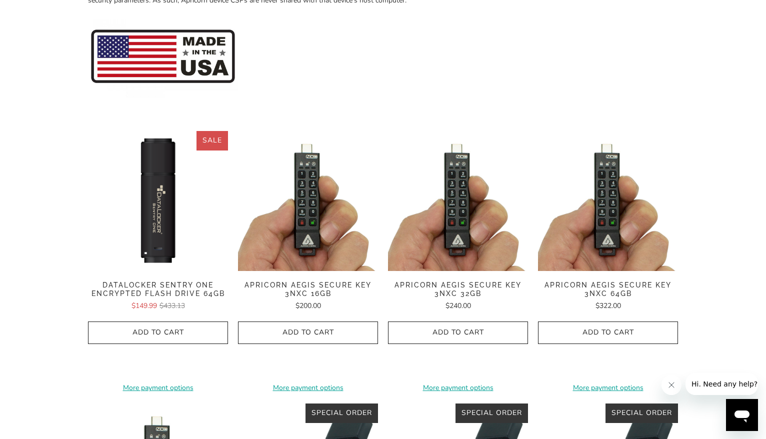 This screenshot has width=766, height=439. What do you see at coordinates (158, 289) in the screenshot?
I see `span: Datalocker Sentry One Encrypted Flash Drive 64GB` at bounding box center [158, 289].